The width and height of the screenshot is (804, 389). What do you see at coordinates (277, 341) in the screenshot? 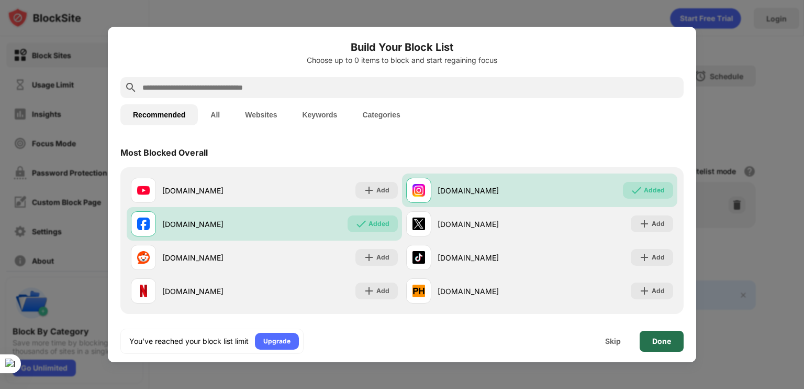
I see `div: Upgrade` at bounding box center [277, 341].